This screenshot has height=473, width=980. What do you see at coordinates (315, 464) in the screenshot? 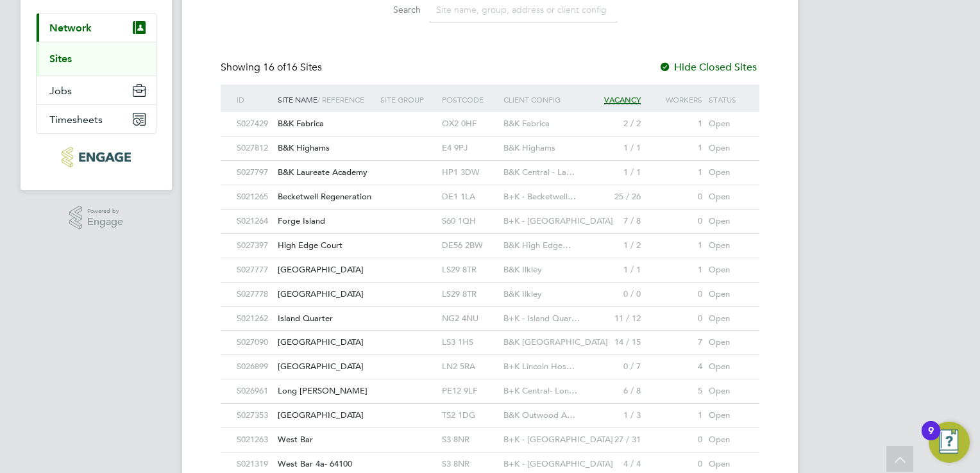
I see `span: West Bar 4a- 64100` at bounding box center [315, 464].